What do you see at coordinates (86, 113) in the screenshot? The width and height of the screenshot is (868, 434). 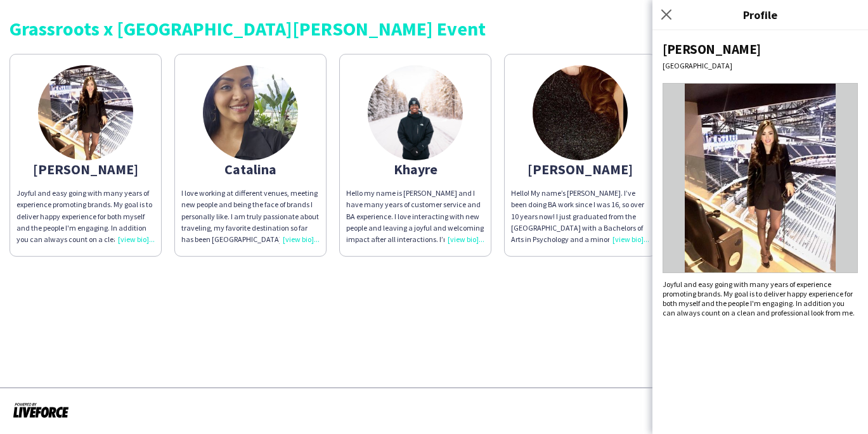 I see `img: thumb-7824c51d-ae42-4ee2-8048-ca1d16293a3d.jpg` at bounding box center [86, 113].